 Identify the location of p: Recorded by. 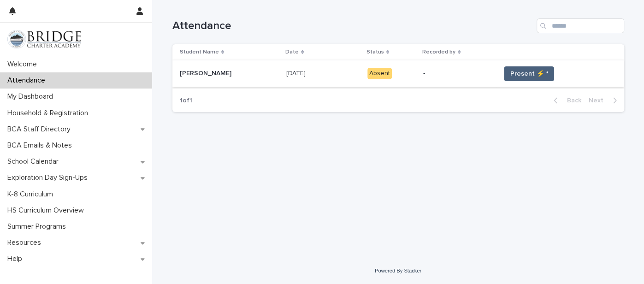
(439, 52).